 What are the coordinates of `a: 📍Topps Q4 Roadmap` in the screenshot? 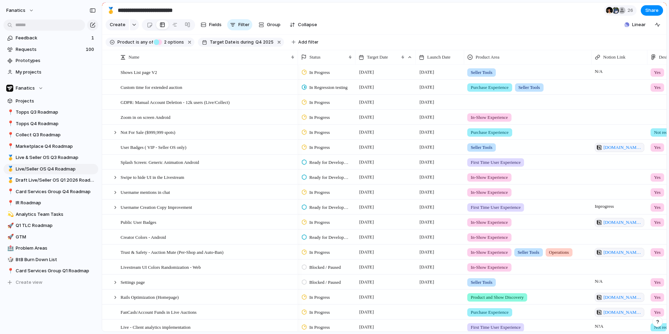 It's located at (51, 124).